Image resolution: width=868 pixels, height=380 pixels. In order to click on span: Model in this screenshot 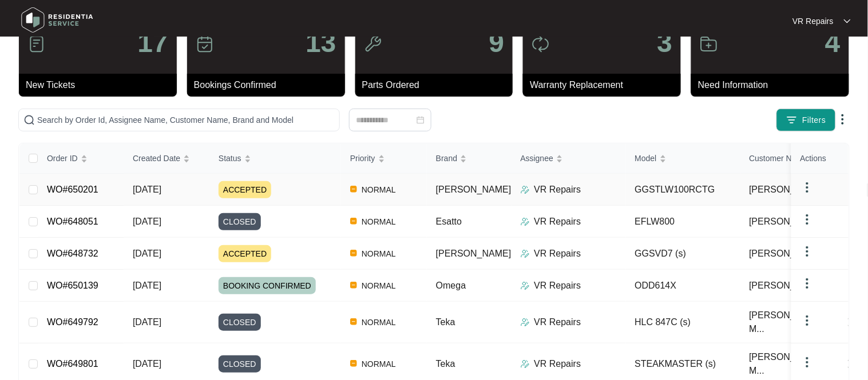, I will do `click(646, 158)`.